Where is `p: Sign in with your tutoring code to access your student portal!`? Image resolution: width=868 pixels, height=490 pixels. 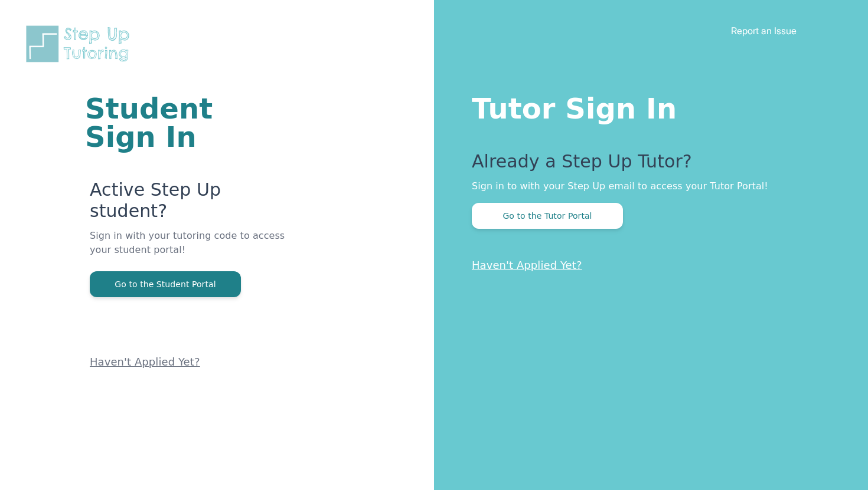
p: Sign in with your tutoring code to access your student portal! is located at coordinates (191, 250).